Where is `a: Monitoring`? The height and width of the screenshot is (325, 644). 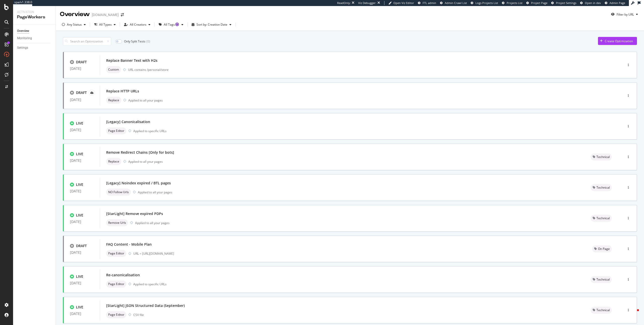 a: Monitoring is located at coordinates (35, 38).